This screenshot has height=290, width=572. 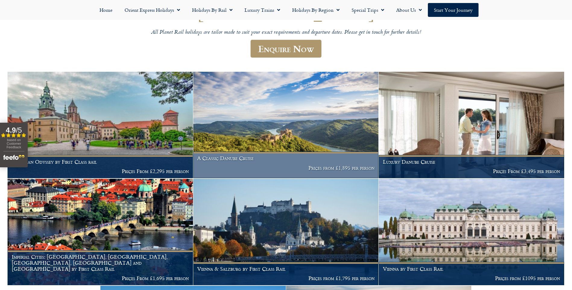 What do you see at coordinates (286, 33) in the screenshot?
I see `p: All Planet Rail holidays are tailor made to suit your exact requirements and departure dates. Ple...` at bounding box center [286, 33].